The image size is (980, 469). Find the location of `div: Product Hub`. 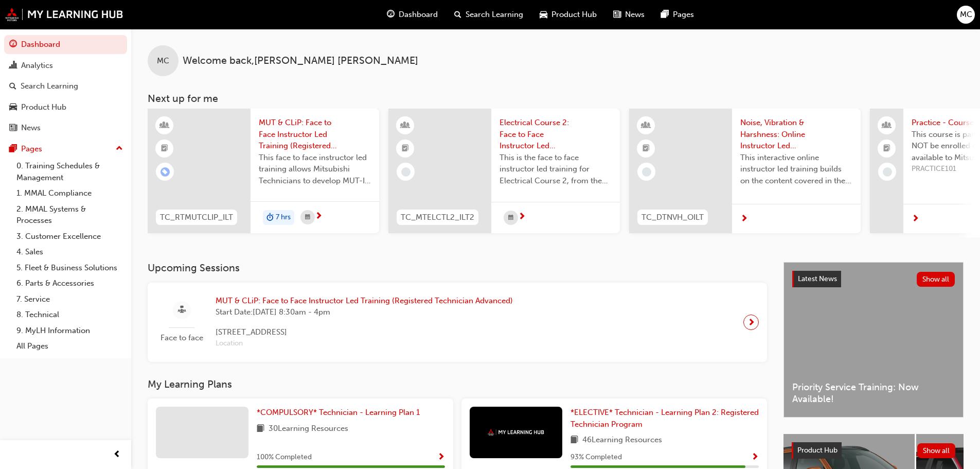

div: Product Hub is located at coordinates (44, 107).